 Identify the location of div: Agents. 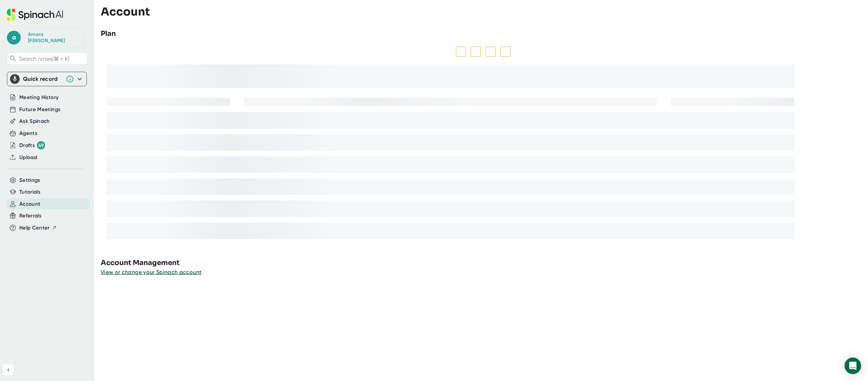
(28, 134).